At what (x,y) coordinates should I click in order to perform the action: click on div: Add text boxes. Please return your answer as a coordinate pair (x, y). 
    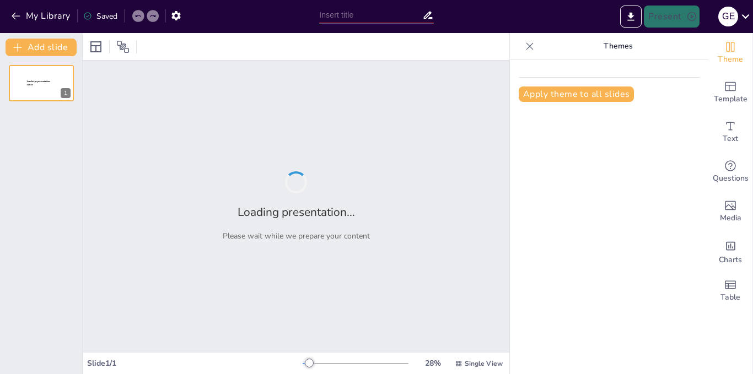
    Looking at the image, I should click on (731, 132).